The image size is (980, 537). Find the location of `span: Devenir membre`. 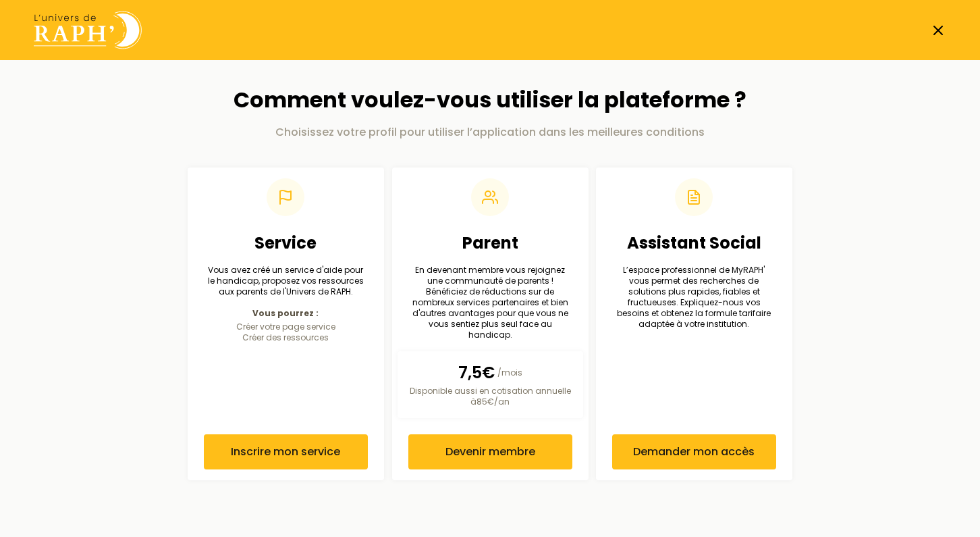

span: Devenir membre is located at coordinates (490, 452).